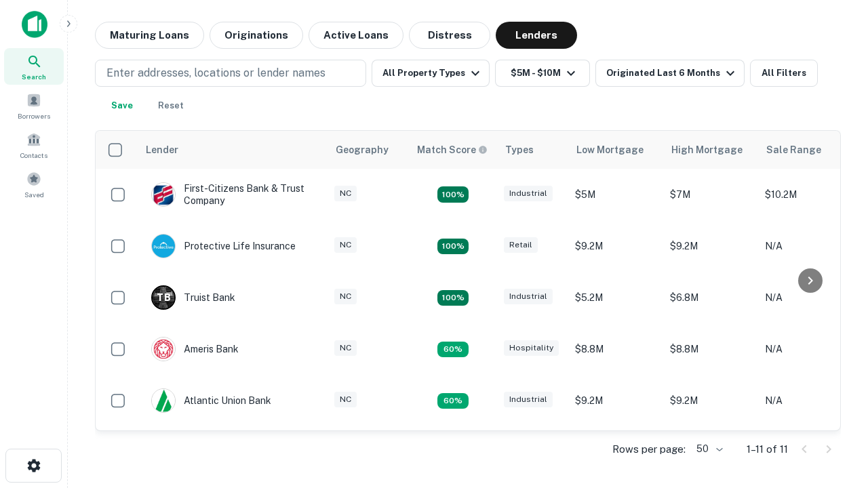  Describe the element at coordinates (232, 150) in the screenshot. I see `th: Lender` at that location.